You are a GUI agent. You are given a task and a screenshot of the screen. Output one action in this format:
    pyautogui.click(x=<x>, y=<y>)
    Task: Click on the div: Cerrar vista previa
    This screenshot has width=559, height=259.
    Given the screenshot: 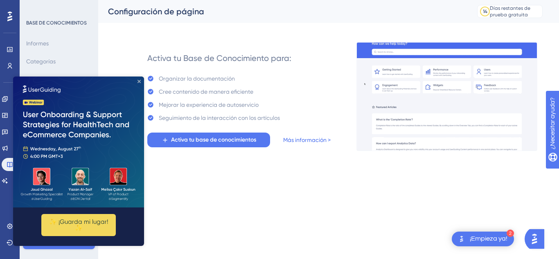 What is the action you would take?
    pyautogui.click(x=126, y=5)
    